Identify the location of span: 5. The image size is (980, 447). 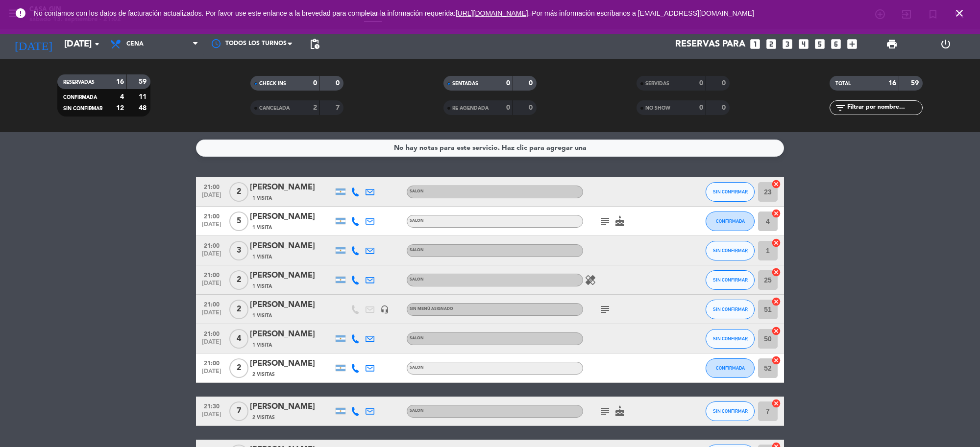
(239, 221).